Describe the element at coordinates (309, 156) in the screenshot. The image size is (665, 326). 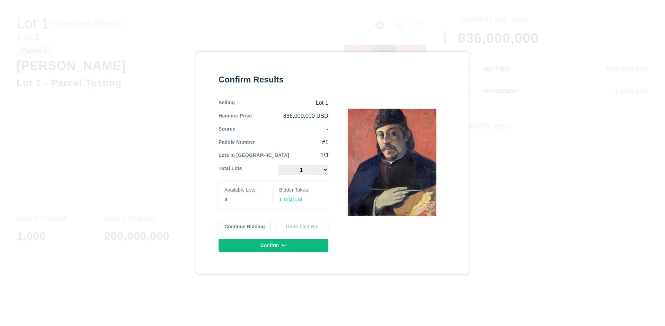
I see `div: 1/3` at that location.